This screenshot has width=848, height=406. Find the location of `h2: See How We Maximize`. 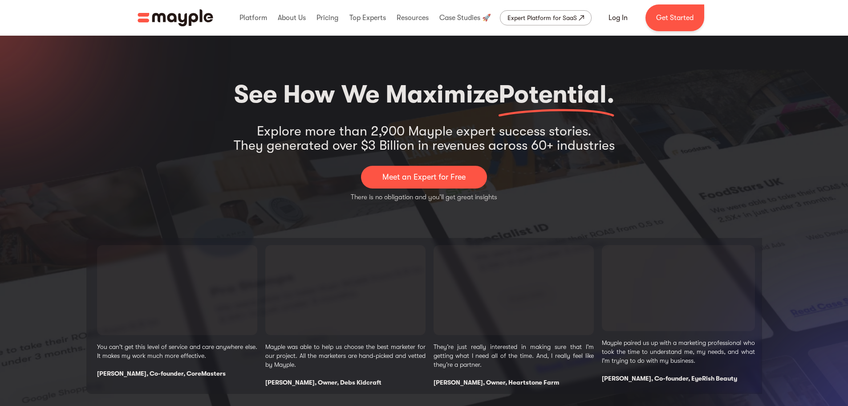

h2: See How We Maximize is located at coordinates (424, 94).